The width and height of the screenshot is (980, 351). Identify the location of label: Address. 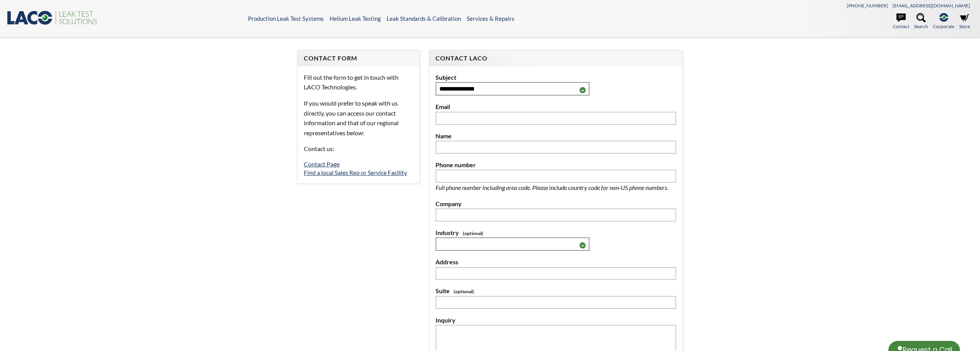
(556, 262).